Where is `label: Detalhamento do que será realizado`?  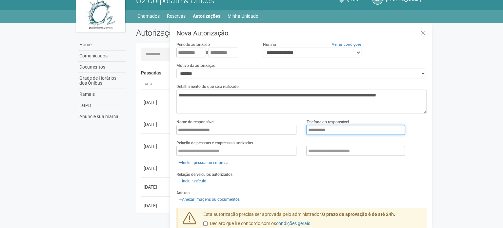
label: Detalhamento do que será realizado is located at coordinates (207, 86).